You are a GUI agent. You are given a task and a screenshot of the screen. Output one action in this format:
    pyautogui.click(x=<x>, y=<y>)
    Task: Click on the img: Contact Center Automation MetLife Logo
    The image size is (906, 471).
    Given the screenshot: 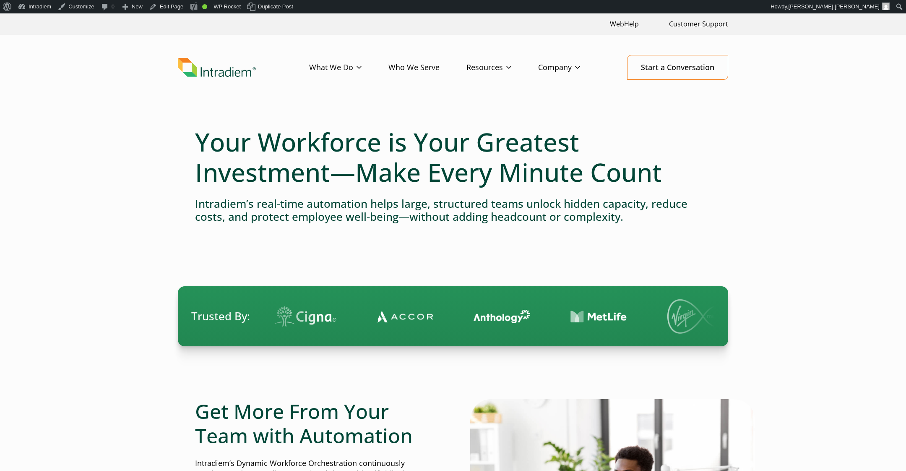 What is the action you would take?
    pyautogui.click(x=516, y=316)
    